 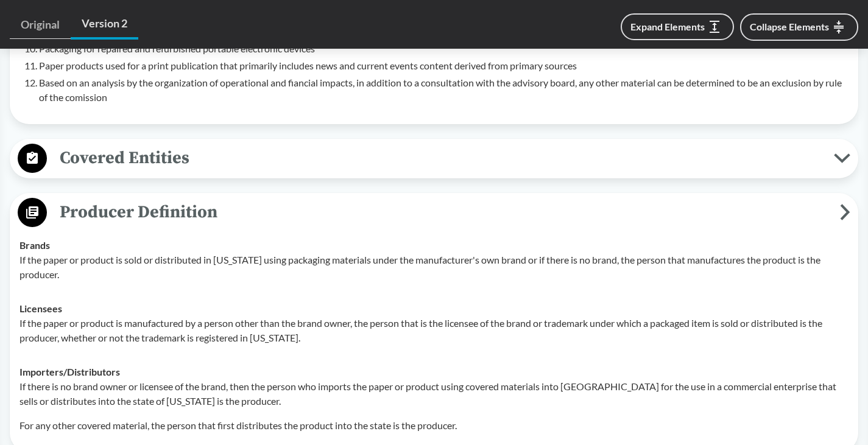 I want to click on p: If there is no brand owner or licensee of the brand, then the person who imports the paper or pro..., so click(x=434, y=394).